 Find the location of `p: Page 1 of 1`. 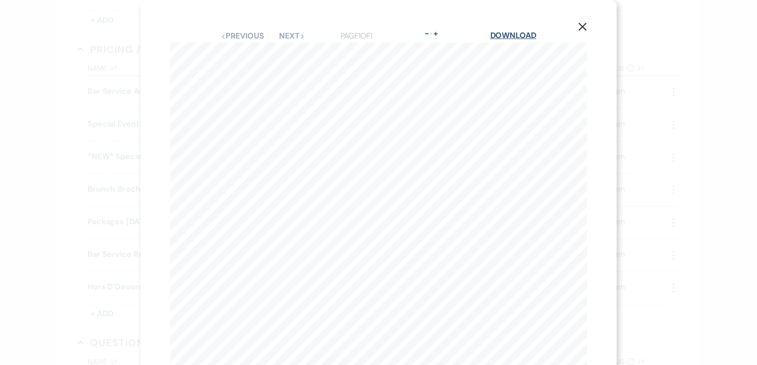

p: Page 1 of 1 is located at coordinates (356, 36).